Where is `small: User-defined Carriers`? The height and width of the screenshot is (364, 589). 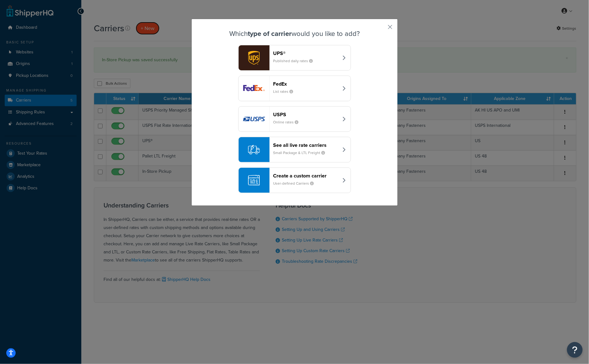
small: User-defined Carriers is located at coordinates (296, 184).